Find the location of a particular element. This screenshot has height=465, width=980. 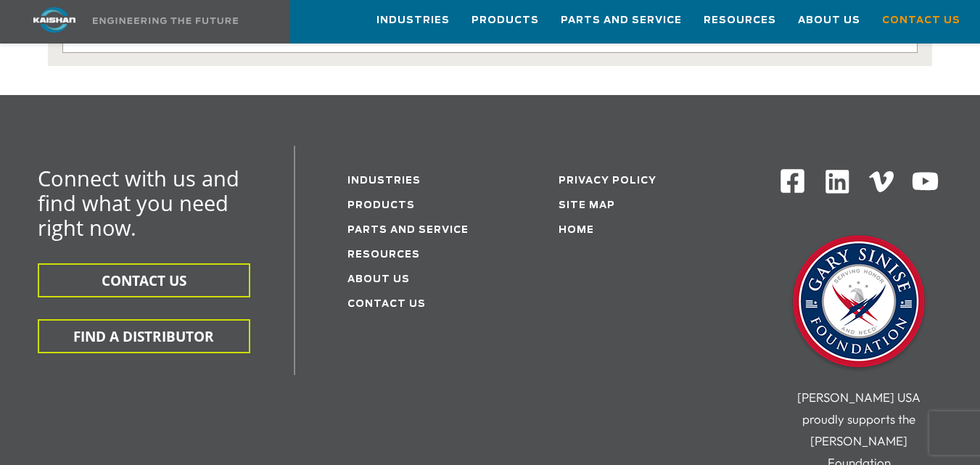

button: FIND A DISTRIBUTOR is located at coordinates (144, 336).